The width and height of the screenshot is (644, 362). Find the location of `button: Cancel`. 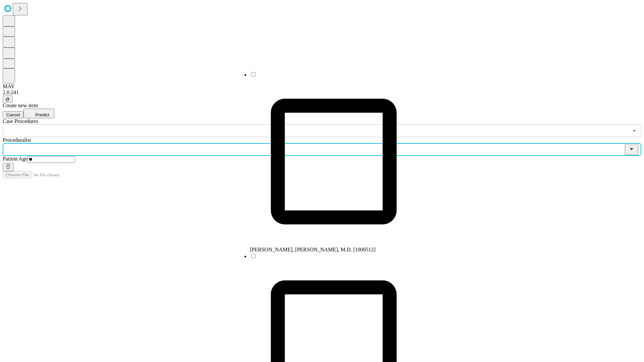

button: Cancel is located at coordinates (13, 115).